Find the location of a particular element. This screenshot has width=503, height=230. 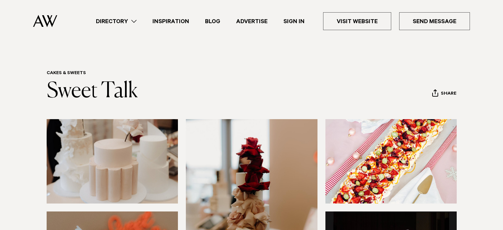

a: Directory is located at coordinates (116, 21).